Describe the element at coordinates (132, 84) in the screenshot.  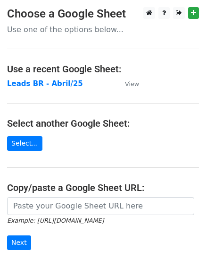
I see `small: View` at that location.